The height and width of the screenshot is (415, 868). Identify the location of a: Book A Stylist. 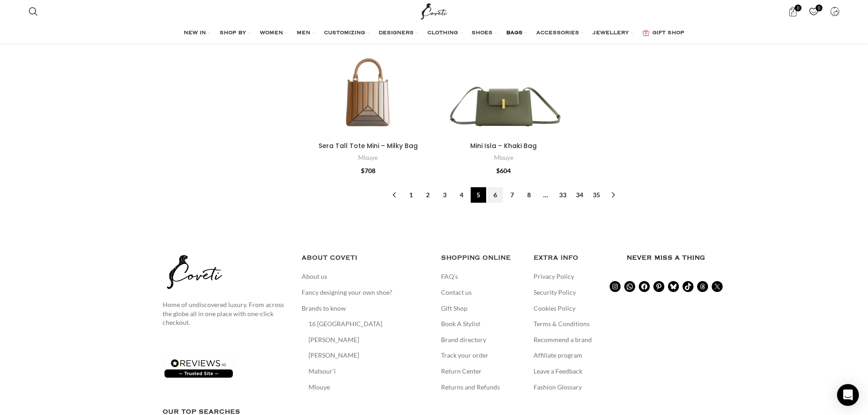
(461, 325).